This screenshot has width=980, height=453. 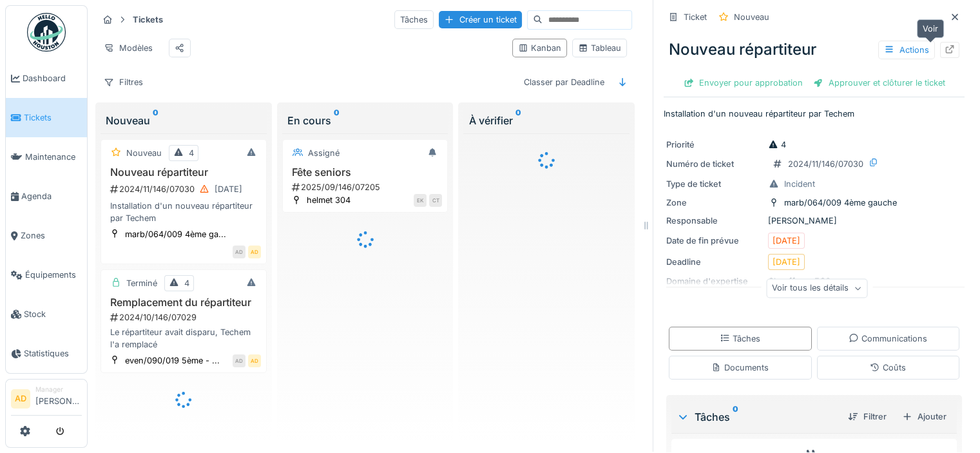 I want to click on div: Installation d'un nouveau répartiteur par Techem, so click(x=183, y=212).